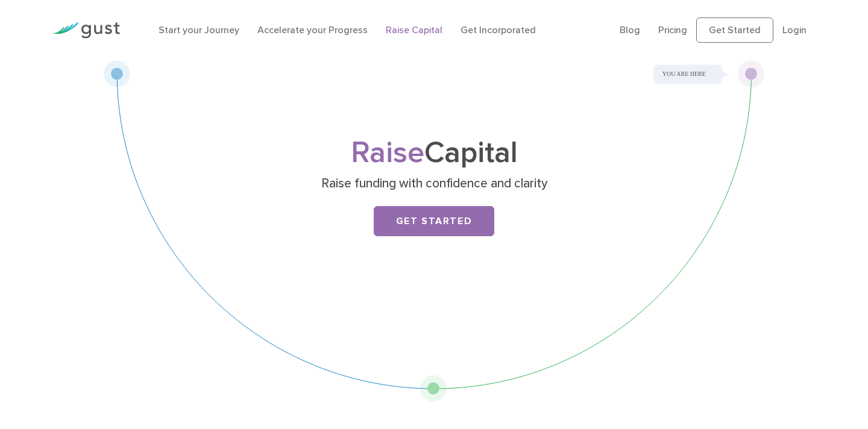 This screenshot has height=429, width=868. Describe the element at coordinates (630, 29) in the screenshot. I see `a: Blog` at that location.